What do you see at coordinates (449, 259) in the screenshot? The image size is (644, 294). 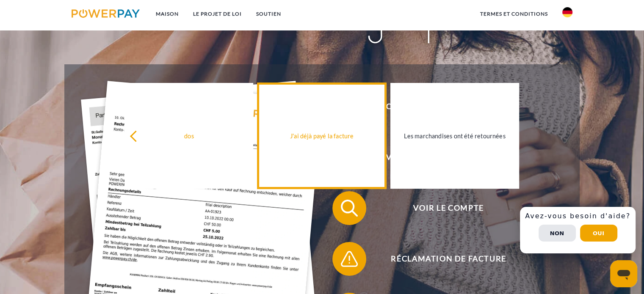 I see `font: Réclamation de facture` at bounding box center [449, 259].